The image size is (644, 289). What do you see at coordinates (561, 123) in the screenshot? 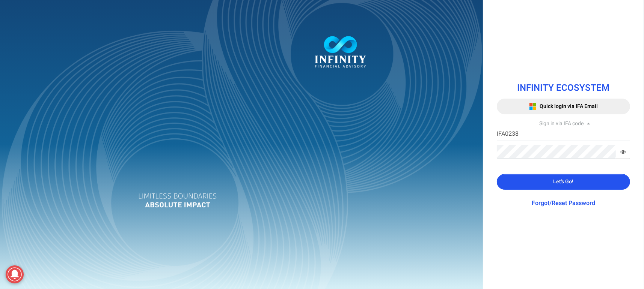
I see `span: Sign in via IFA code` at bounding box center [561, 123].